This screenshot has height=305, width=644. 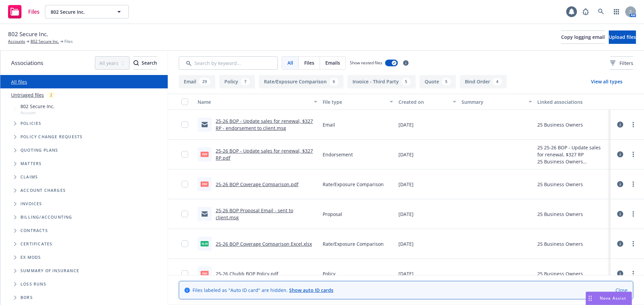 What do you see at coordinates (329, 274) in the screenshot?
I see `span: Policy` at bounding box center [329, 274].